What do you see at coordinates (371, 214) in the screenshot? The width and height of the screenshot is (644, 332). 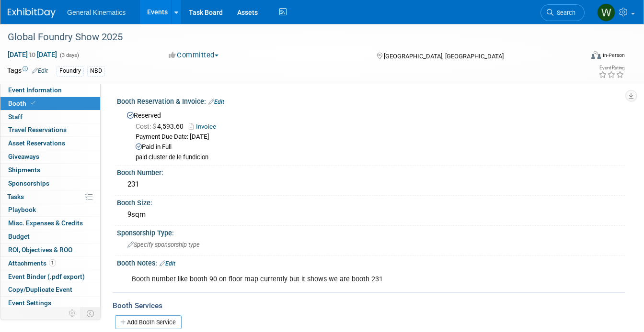 I see `div: 9sqm` at bounding box center [371, 214].